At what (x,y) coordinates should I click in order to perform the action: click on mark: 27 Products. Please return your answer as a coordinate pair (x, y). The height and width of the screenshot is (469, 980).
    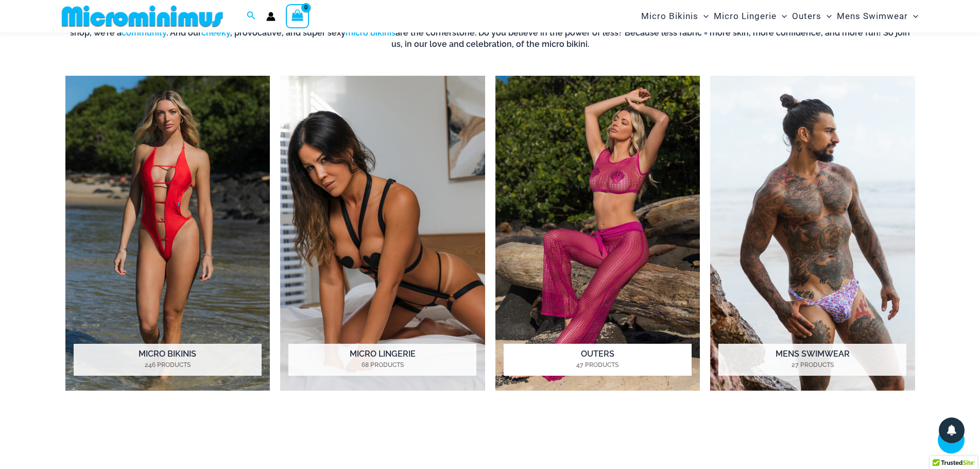
    Looking at the image, I should click on (812, 364).